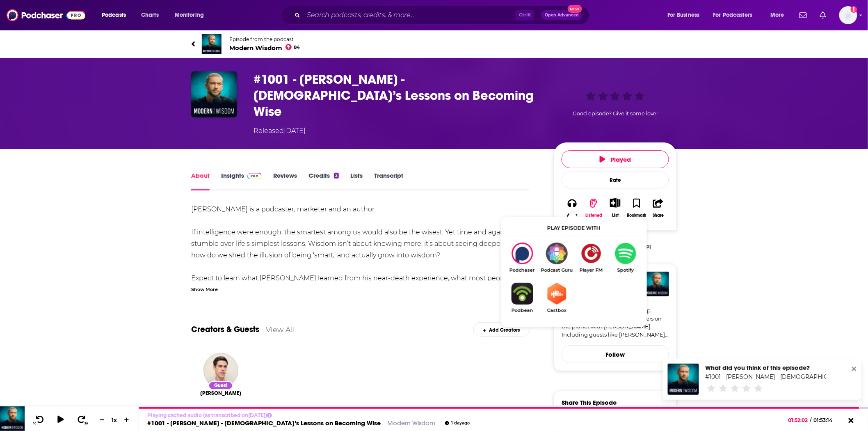 The height and width of the screenshot is (431, 868). I want to click on input: Search podcasts, credits, & more..., so click(410, 15).